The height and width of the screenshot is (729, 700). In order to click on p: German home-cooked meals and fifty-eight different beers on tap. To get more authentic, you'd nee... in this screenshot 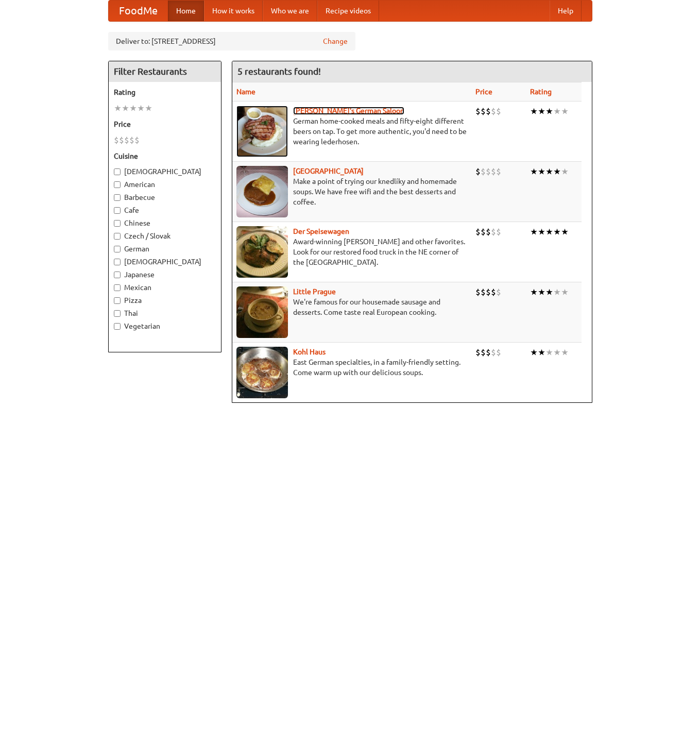, I will do `click(352, 131)`.